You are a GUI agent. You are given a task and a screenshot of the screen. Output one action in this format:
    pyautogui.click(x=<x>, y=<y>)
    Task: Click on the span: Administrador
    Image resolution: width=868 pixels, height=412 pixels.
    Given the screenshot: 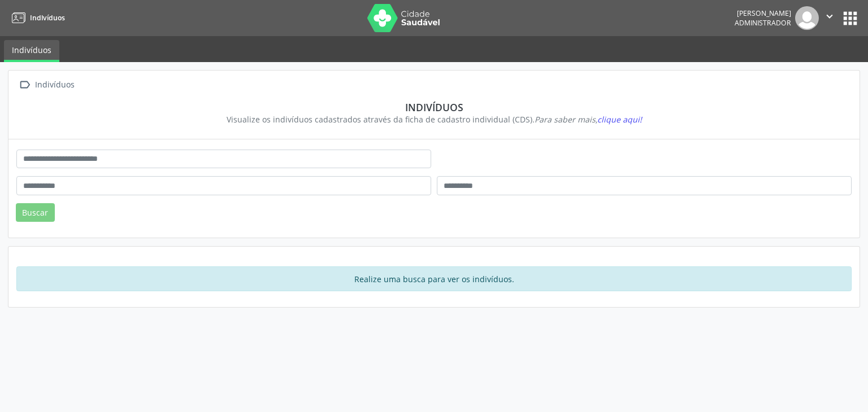 What is the action you would take?
    pyautogui.click(x=763, y=22)
    